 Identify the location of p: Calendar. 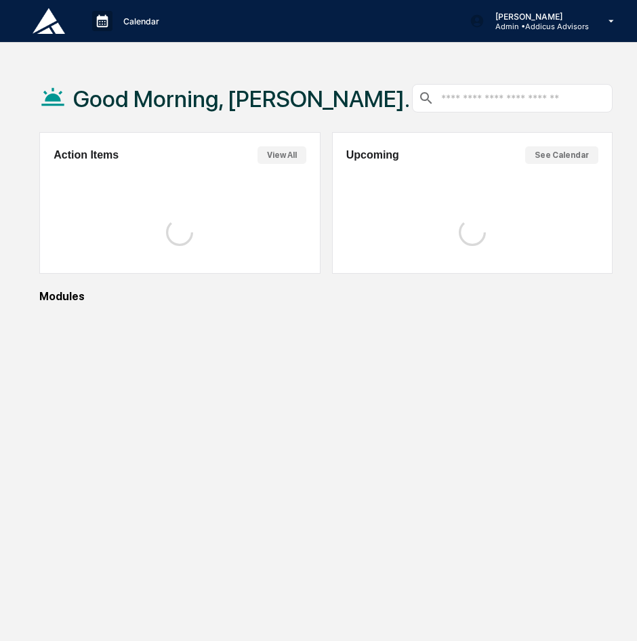
(139, 21).